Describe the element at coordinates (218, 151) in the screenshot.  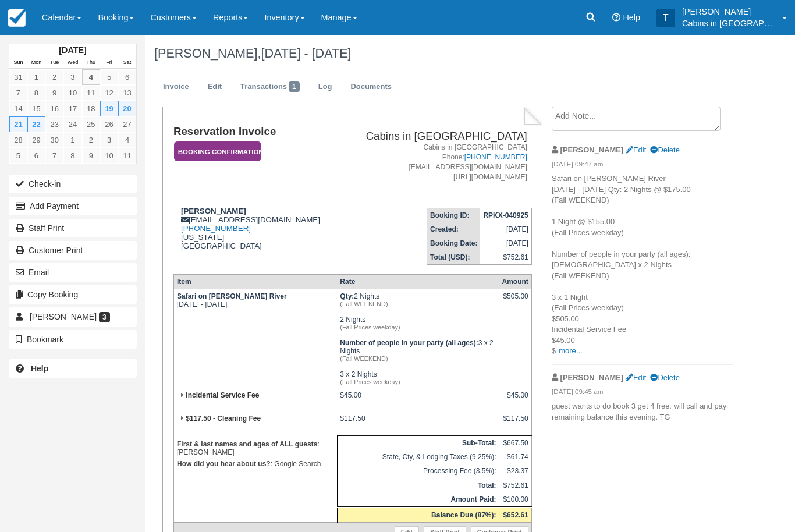
I see `em: Booking Confirmation` at that location.